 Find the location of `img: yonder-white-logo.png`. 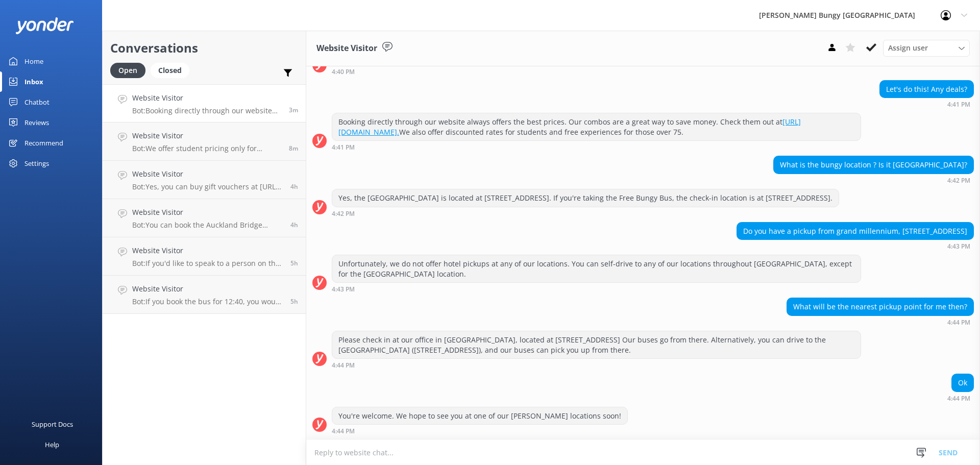

img: yonder-white-logo.png is located at coordinates (45, 25).